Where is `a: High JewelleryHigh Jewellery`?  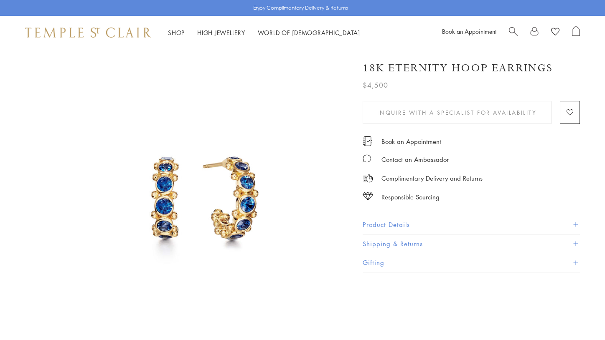
a: High JewelleryHigh Jewellery is located at coordinates (221, 33).